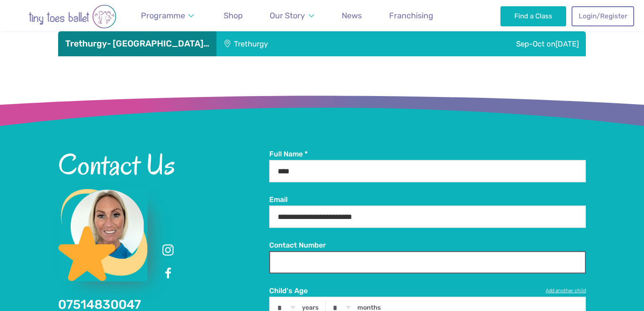 The width and height of the screenshot is (644, 311). What do you see at coordinates (233, 15) in the screenshot?
I see `span: Shop` at bounding box center [233, 15].